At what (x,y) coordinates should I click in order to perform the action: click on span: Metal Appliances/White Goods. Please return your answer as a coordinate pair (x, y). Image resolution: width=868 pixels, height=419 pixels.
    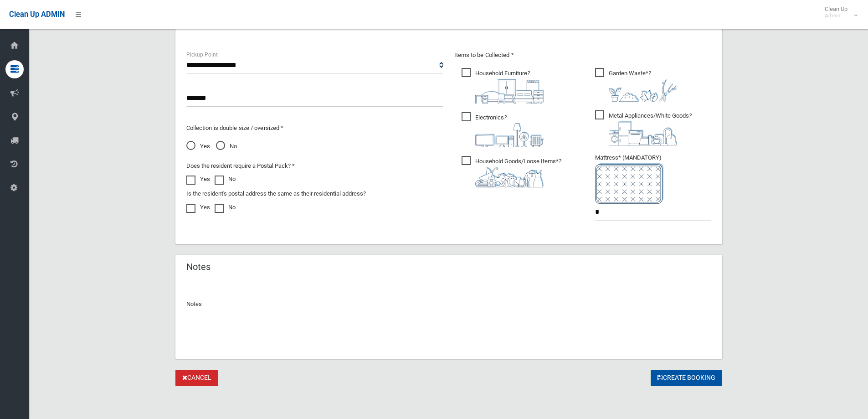
    Looking at the image, I should click on (644, 128).